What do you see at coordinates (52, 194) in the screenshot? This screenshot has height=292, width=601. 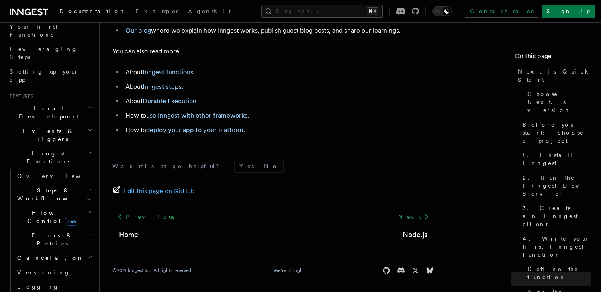 I see `span: Steps & Workflows` at bounding box center [52, 194].